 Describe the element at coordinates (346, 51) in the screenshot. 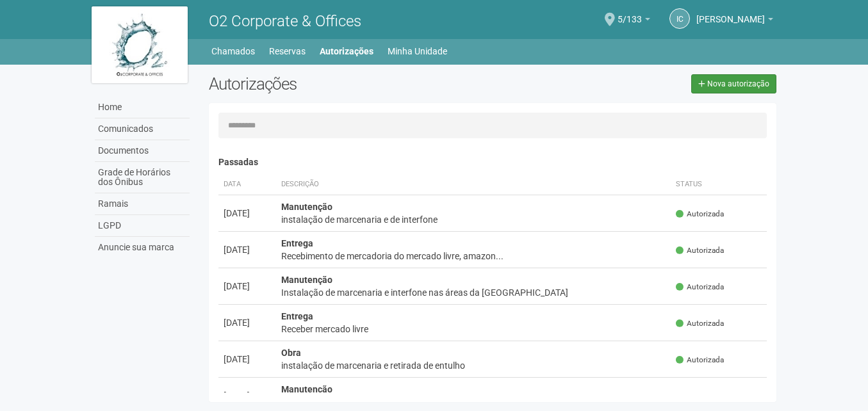

I see `a: Autorizações` at that location.